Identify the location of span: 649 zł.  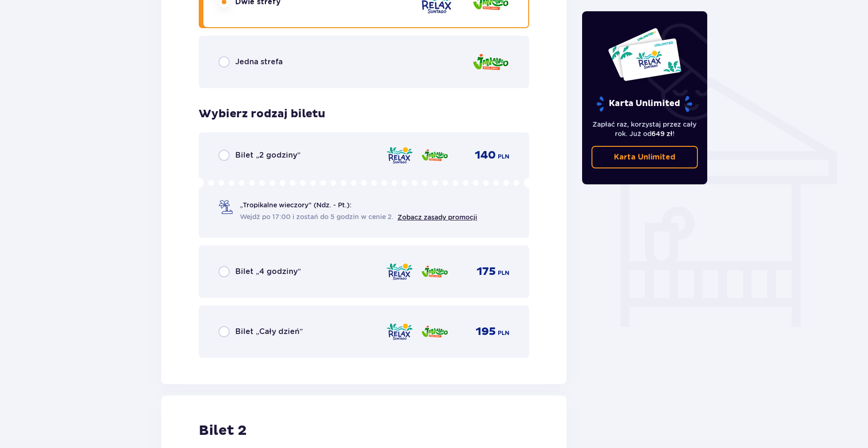
(662, 134).